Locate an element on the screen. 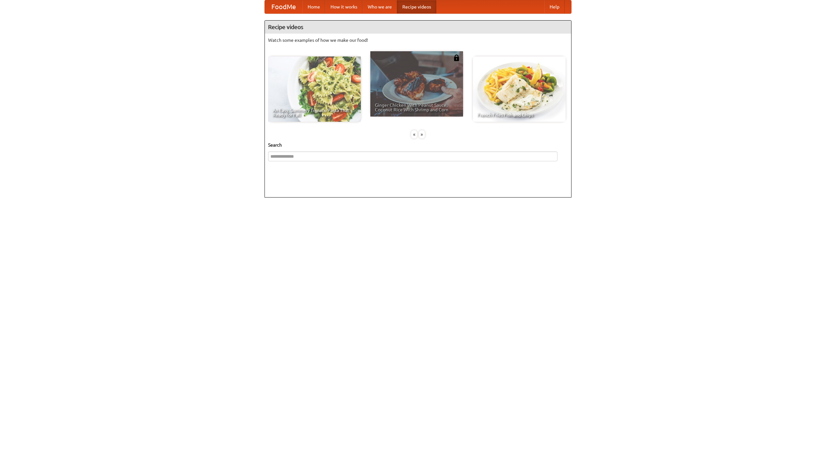 The image size is (836, 462). span: An Easy, Summery Tomato Pasta That's Ready for Fall is located at coordinates (314, 113).